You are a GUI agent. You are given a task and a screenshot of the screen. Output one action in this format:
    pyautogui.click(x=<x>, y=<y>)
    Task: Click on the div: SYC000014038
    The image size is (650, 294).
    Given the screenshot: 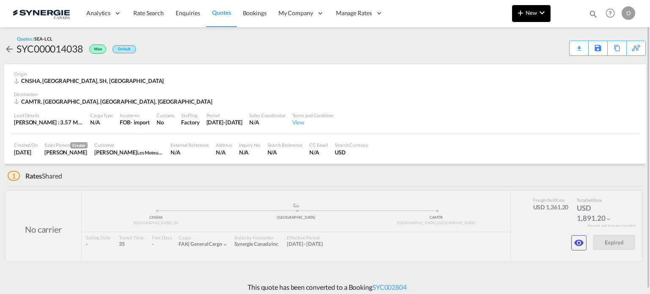 What is the action you would take?
    pyautogui.click(x=49, y=49)
    